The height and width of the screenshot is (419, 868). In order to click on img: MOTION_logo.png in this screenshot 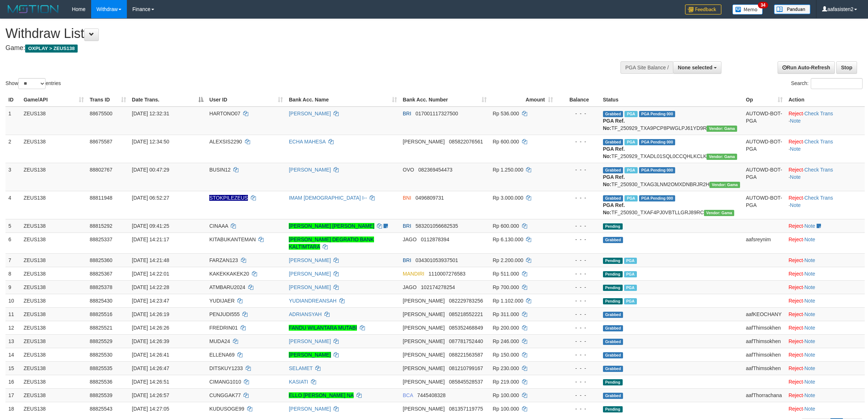, I will do `click(33, 9)`.